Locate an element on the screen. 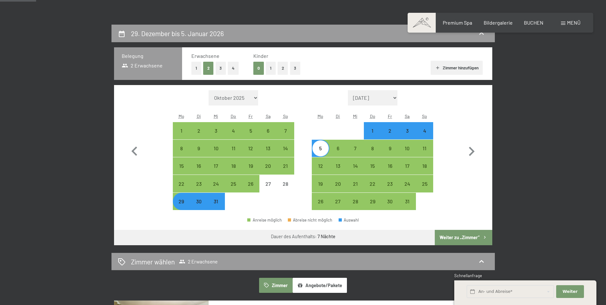 Image resolution: width=606 pixels, height=305 pixels. div: Wed Jan 14 2026 is located at coordinates (355, 166).